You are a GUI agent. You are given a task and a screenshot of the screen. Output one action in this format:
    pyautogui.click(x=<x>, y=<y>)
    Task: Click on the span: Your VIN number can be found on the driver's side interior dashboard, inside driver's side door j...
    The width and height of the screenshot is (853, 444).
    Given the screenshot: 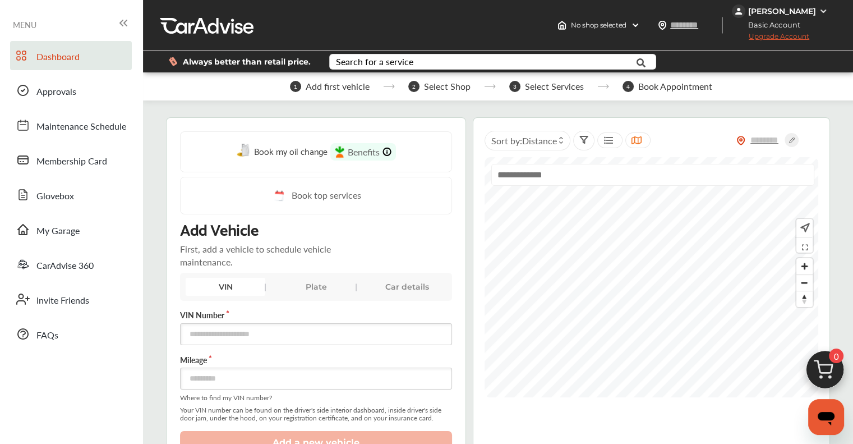 What is the action you would take?
    pyautogui.click(x=316, y=414)
    